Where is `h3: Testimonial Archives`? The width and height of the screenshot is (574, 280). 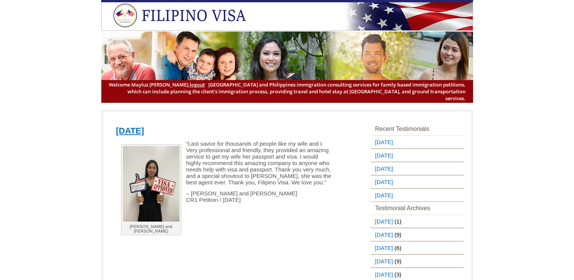 h3: Testimonial Archives is located at coordinates (417, 208).